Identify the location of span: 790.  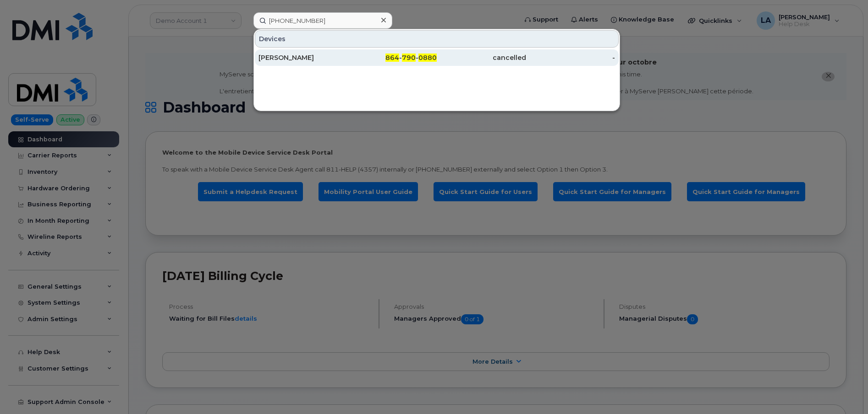
(409, 57).